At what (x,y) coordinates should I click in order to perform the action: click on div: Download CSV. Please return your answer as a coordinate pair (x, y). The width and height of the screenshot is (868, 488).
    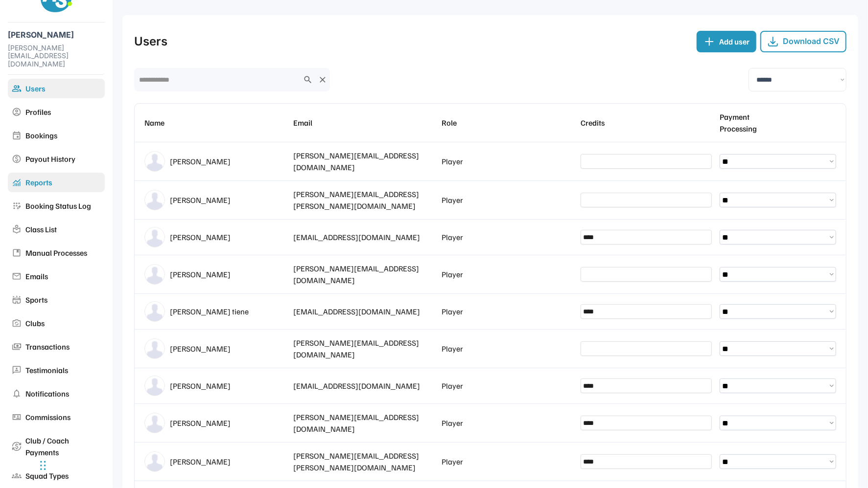
    Looking at the image, I should click on (811, 41).